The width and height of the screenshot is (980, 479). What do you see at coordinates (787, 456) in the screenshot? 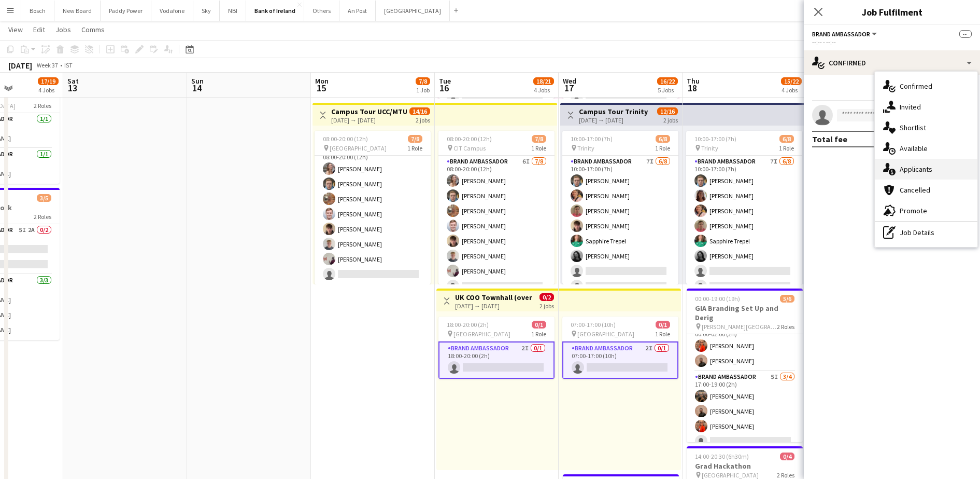
I see `span: 0/4` at bounding box center [787, 456].